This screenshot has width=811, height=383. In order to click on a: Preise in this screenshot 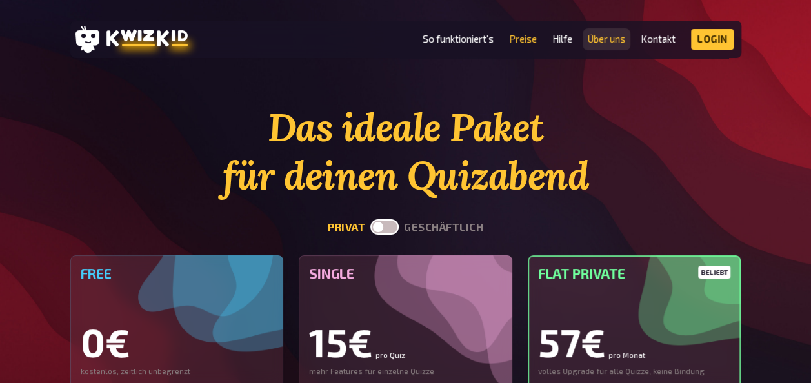, I will do `click(522, 39)`.